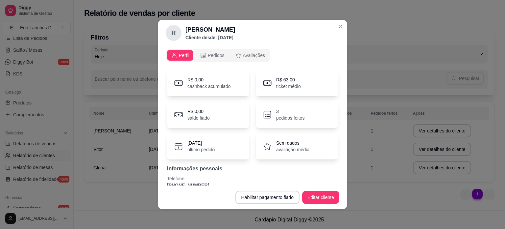 The width and height of the screenshot is (505, 229). I want to click on span: Avaliações, so click(254, 55).